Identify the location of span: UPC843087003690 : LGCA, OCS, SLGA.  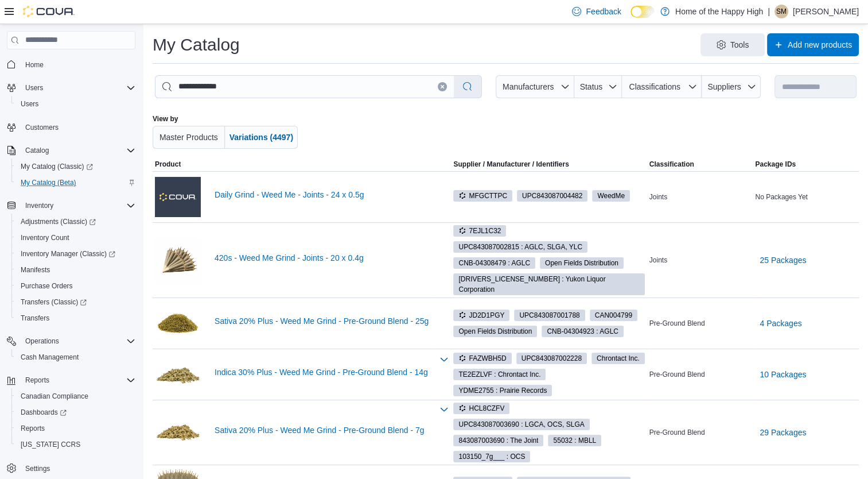
(521, 424).